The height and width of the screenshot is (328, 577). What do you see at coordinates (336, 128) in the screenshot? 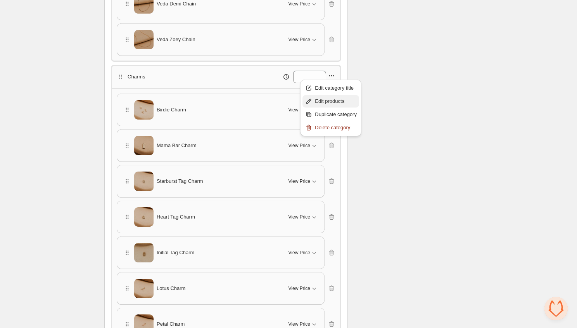
I see `span: Delete category` at bounding box center [336, 128].